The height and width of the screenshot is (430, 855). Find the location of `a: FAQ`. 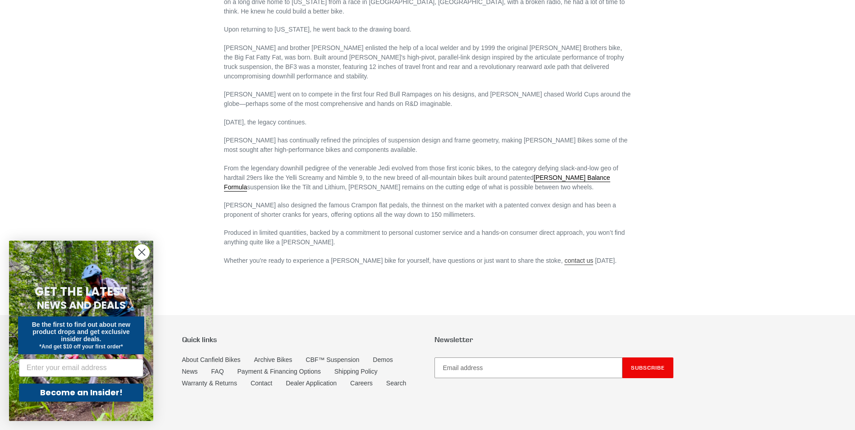

a: FAQ is located at coordinates (218, 372).